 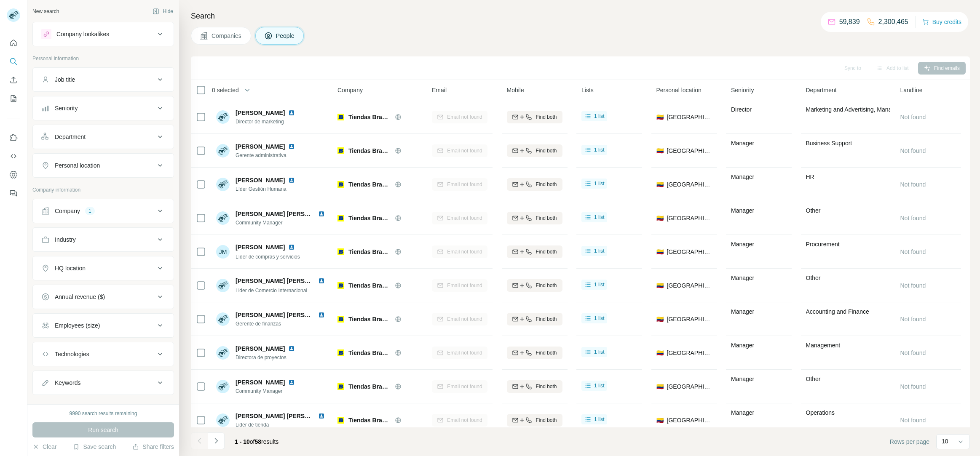 What do you see at coordinates (252, 442) in the screenshot?
I see `span: of` at bounding box center [252, 442].